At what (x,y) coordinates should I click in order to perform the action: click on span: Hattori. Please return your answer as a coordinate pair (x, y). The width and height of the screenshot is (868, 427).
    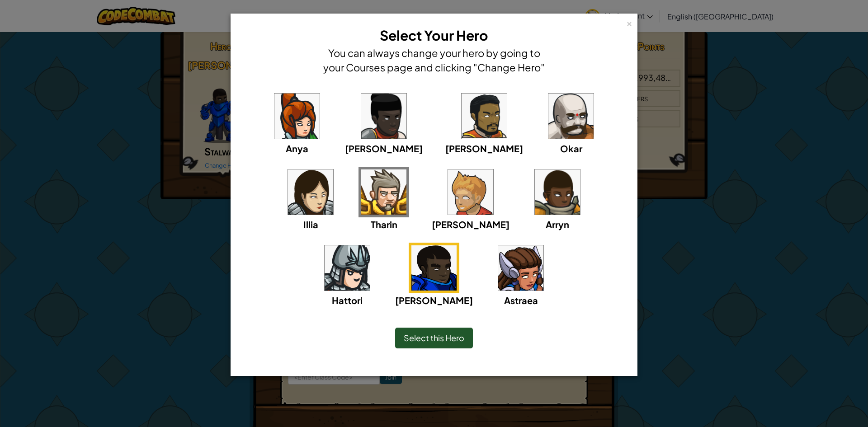
    Looking at the image, I should click on (348, 300).